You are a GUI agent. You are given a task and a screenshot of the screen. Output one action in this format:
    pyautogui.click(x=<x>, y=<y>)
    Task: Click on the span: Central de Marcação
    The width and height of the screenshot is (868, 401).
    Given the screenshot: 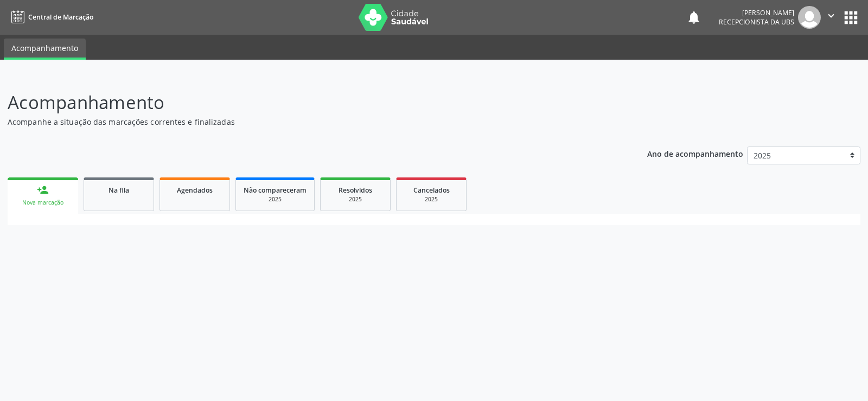 What is the action you would take?
    pyautogui.click(x=61, y=17)
    